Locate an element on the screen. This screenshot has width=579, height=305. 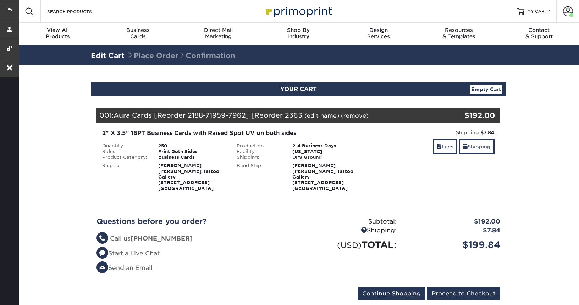
div: UPS Ground is located at coordinates (326, 157).